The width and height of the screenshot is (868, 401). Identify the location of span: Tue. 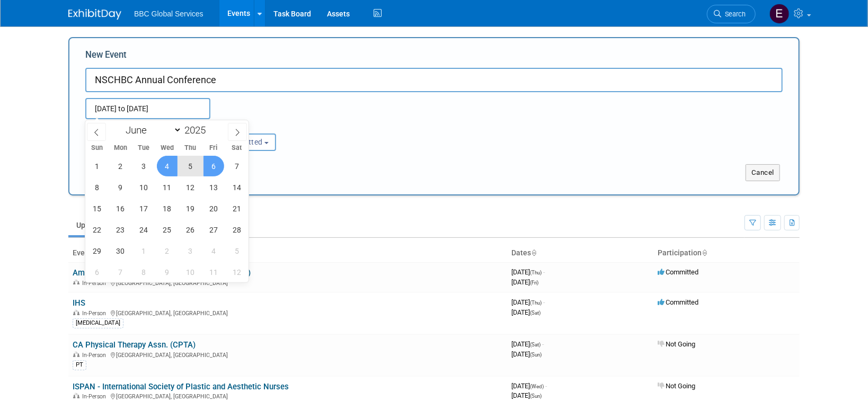
(143, 148).